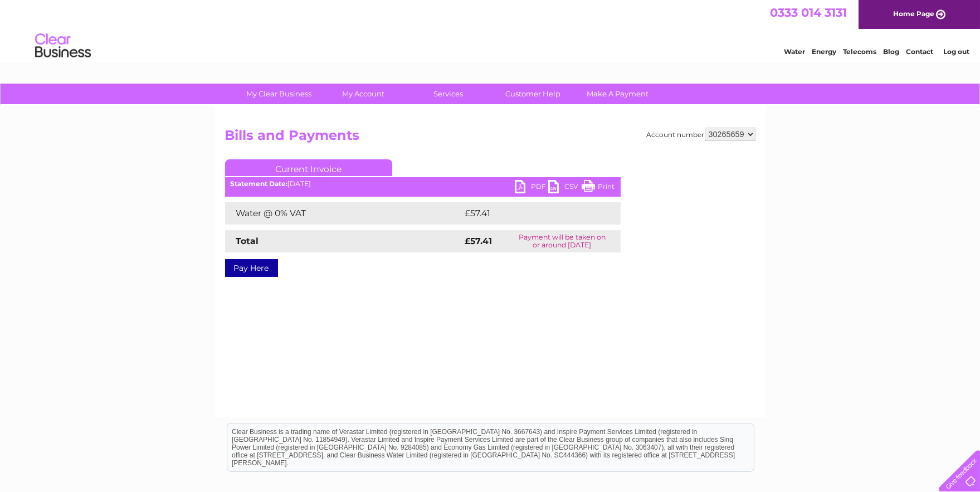 The width and height of the screenshot is (980, 492). I want to click on a: CSV, so click(565, 188).